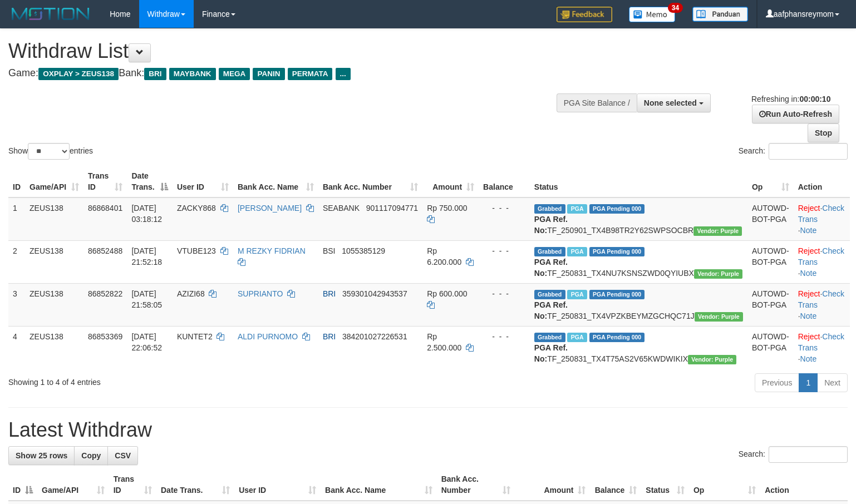 The image size is (856, 504). I want to click on span: MEGA, so click(235, 74).